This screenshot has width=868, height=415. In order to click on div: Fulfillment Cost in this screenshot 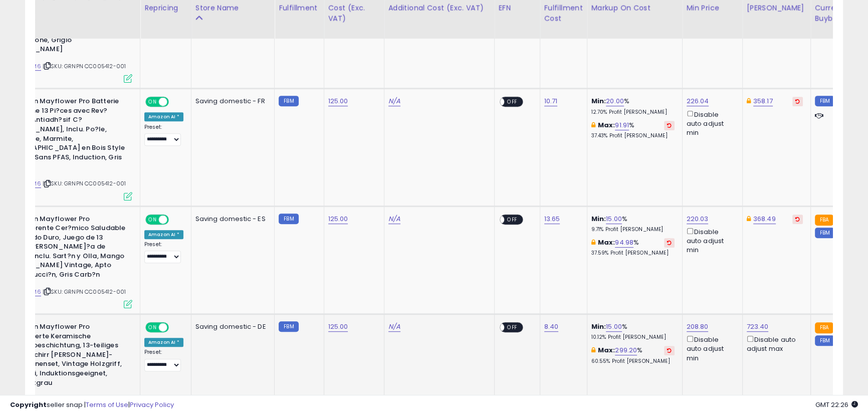, I will do `click(563, 13)`.